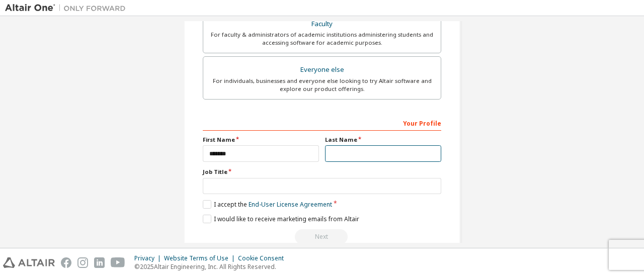 Image resolution: width=644 pixels, height=277 pixels. What do you see at coordinates (261, 140) in the screenshot?
I see `label: First Name` at bounding box center [261, 140].